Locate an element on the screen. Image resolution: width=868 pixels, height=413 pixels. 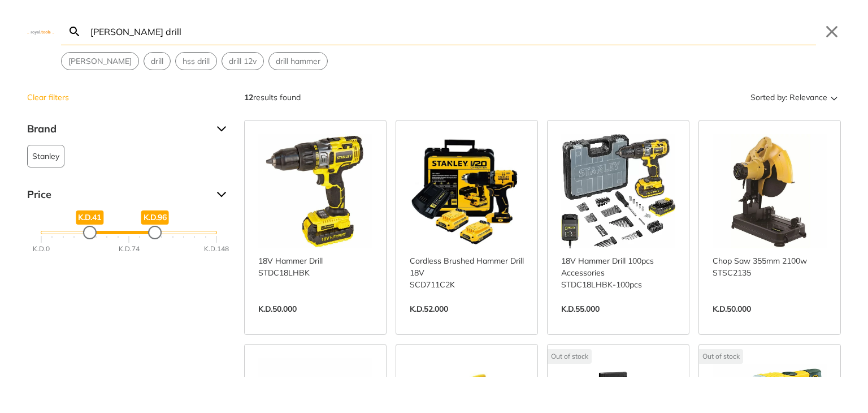
button: Select suggestion: drill is located at coordinates (157, 61).